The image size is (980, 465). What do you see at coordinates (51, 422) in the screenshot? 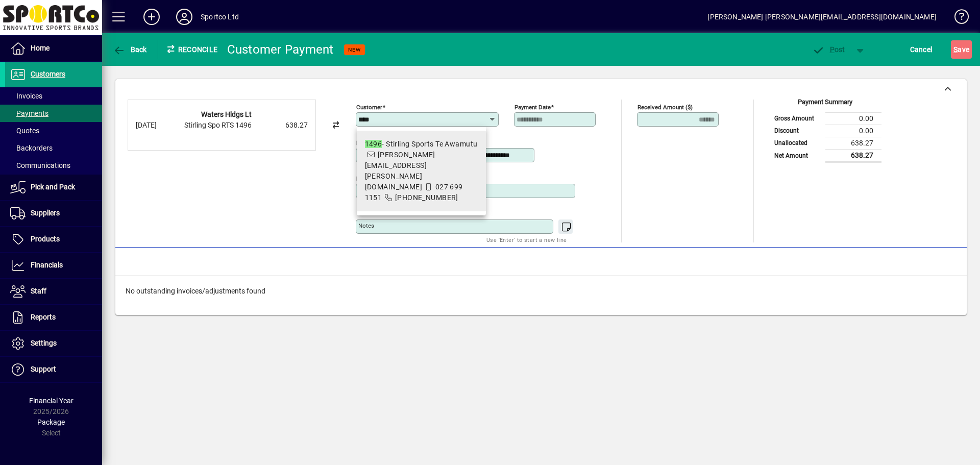
I see `span: Package` at bounding box center [51, 422].